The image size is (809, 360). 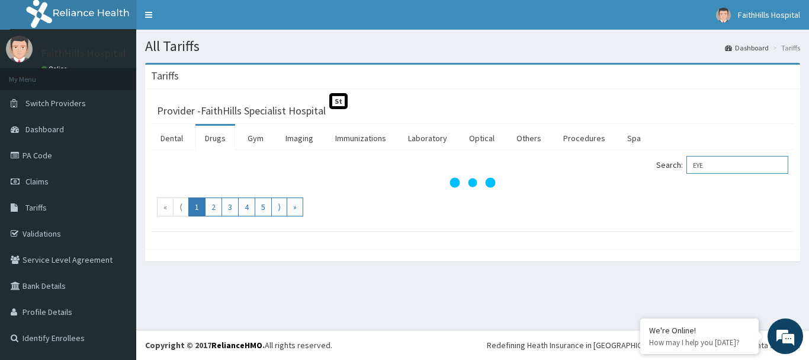 I want to click on label: Search:, so click(x=722, y=165).